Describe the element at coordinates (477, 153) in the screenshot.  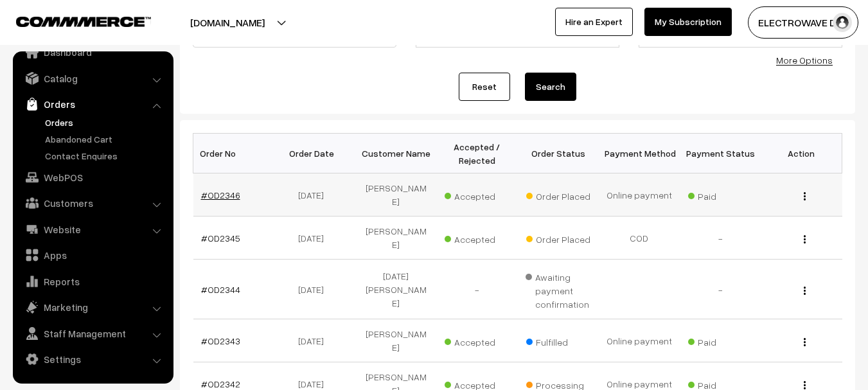
I see `th: Accepted / Rejected` at that location.